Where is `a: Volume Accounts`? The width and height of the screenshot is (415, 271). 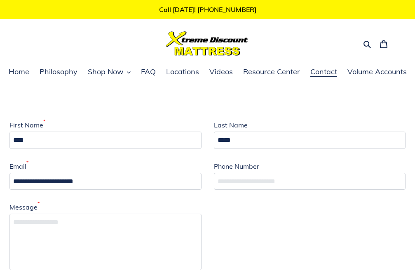
a: Volume Accounts is located at coordinates (377, 72).